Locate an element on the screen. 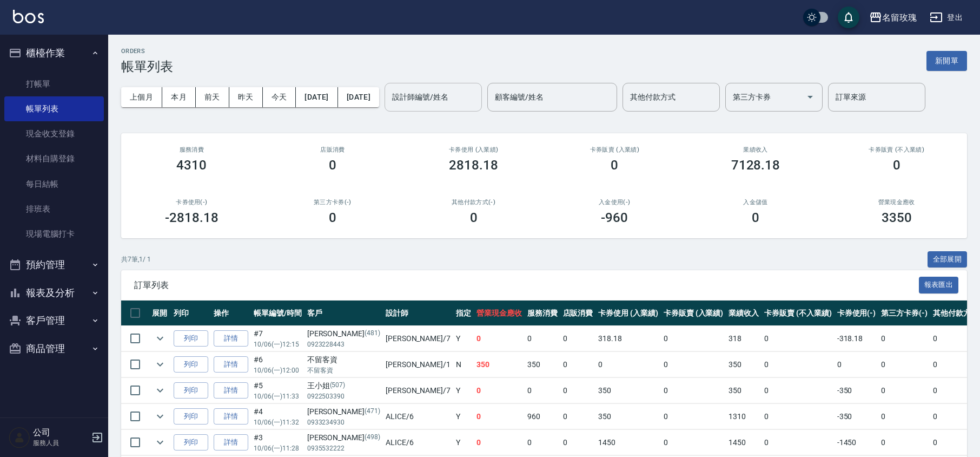  p: (471) is located at coordinates (372, 411).